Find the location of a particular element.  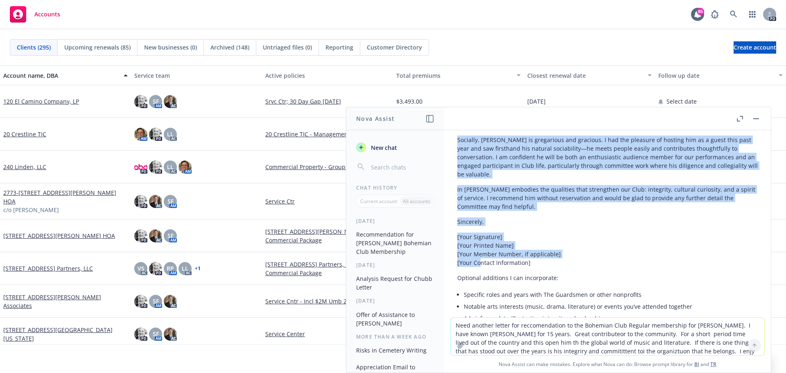

a: Accounts is located at coordinates (35, 14).